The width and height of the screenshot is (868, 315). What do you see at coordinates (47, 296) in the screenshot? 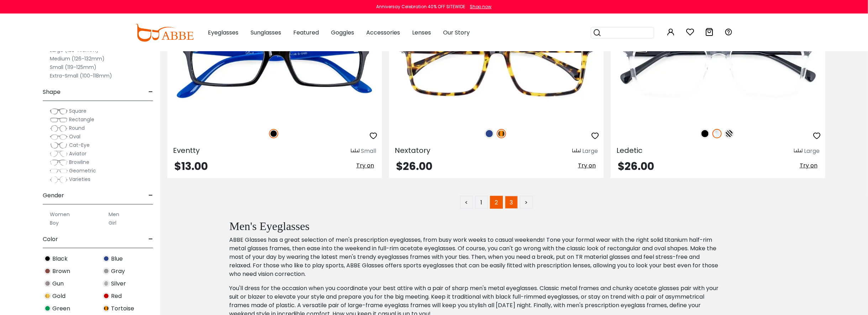
I see `img: Gold` at bounding box center [47, 296].